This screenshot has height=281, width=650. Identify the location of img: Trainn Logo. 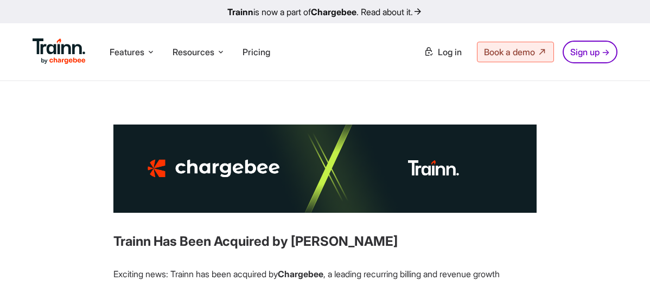
(59, 52).